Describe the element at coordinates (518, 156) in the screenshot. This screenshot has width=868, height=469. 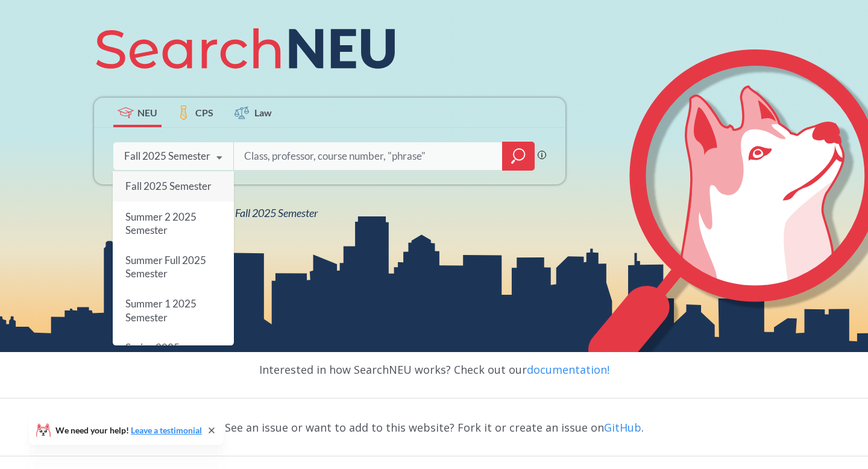
I see `div: magnifying glass` at that location.